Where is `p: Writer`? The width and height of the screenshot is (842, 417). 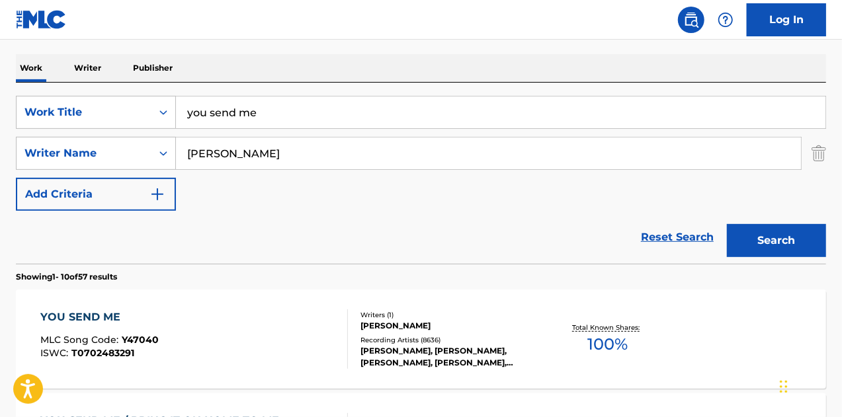
p: Writer is located at coordinates (87, 68).